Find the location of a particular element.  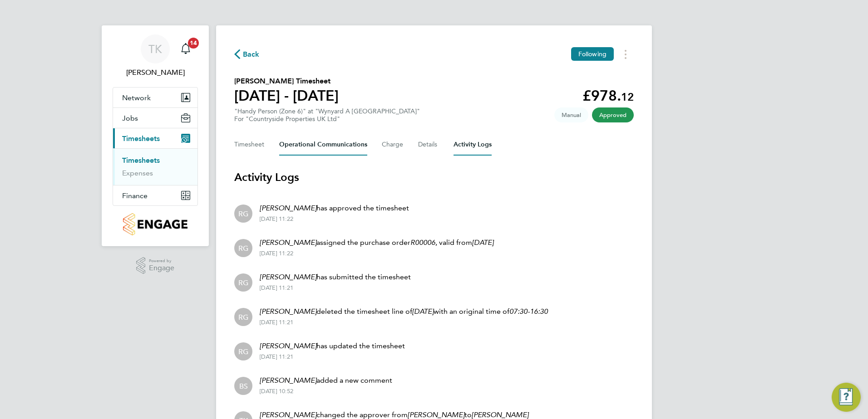

div: Timesheets is located at coordinates (156, 166).